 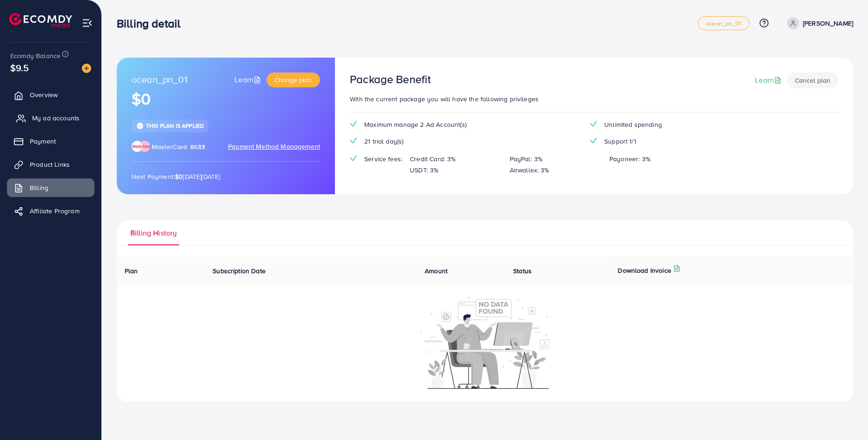 I want to click on span: $9.5, so click(x=20, y=67).